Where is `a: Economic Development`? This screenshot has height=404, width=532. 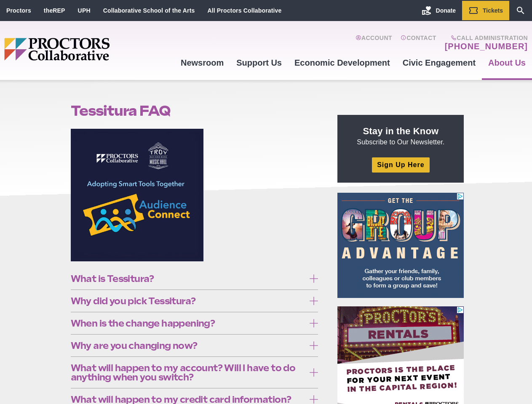
a: Economic Development is located at coordinates (342, 63).